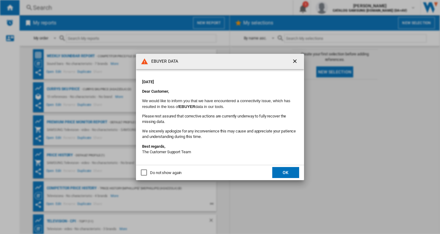 This screenshot has width=440, height=234. What do you see at coordinates (295, 62) in the screenshot?
I see `ng-md-icon: getI18NText('BUTTONS.CLOSE_DIALOG')` at bounding box center [295, 62].